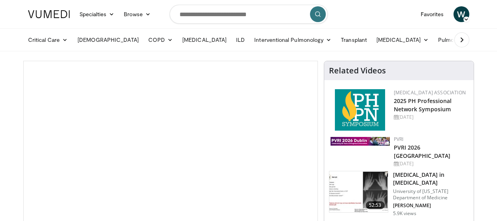 This screenshot has height=221, width=497. What do you see at coordinates (461, 14) in the screenshot?
I see `a: W` at bounding box center [461, 14].